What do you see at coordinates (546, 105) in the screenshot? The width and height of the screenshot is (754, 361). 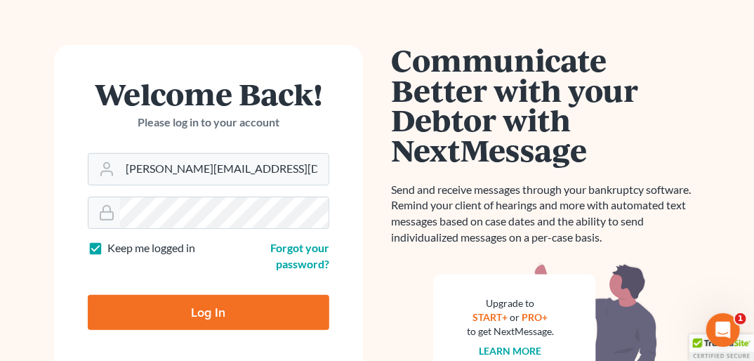 I see `h1: Communicate Better with your Debtor with NextMessage` at bounding box center [546, 105].